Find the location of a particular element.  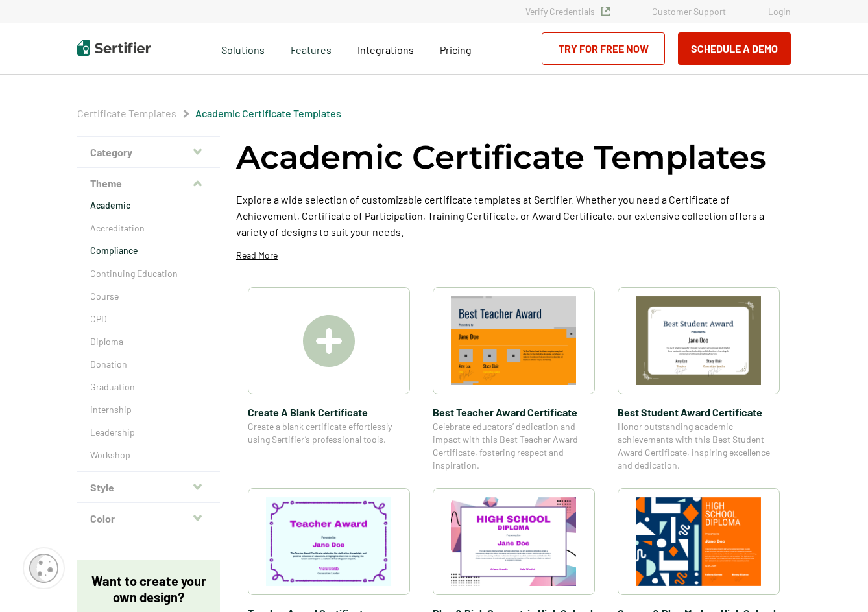

a: Internship is located at coordinates (149, 410).